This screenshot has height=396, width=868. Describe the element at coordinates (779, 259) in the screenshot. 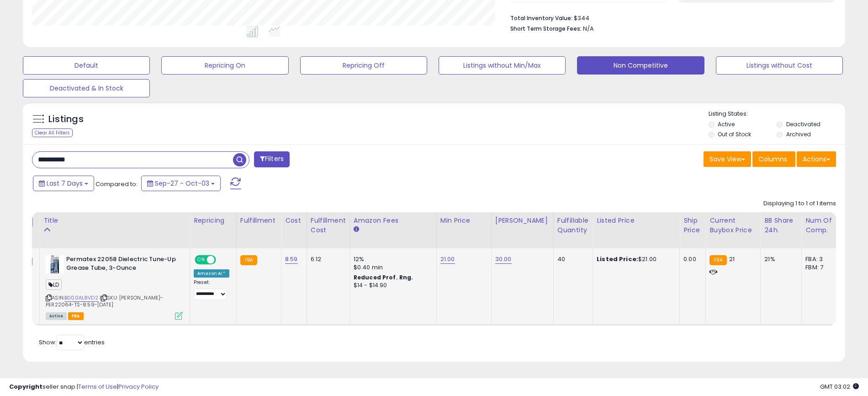

I see `div: 21%` at that location.